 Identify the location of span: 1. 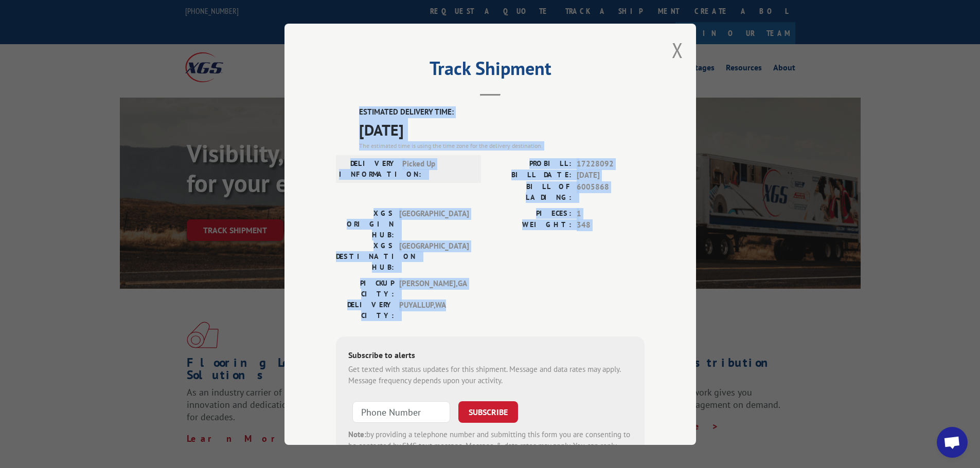
(611, 214).